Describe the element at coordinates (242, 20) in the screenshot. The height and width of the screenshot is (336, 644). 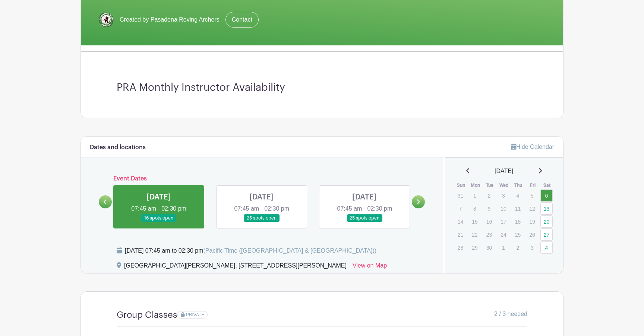
I see `a: Contact` at that location.